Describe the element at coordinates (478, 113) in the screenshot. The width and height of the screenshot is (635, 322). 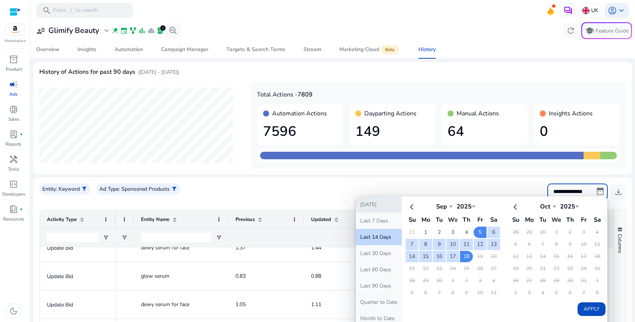
I see `h4: Manual Actions` at that location.